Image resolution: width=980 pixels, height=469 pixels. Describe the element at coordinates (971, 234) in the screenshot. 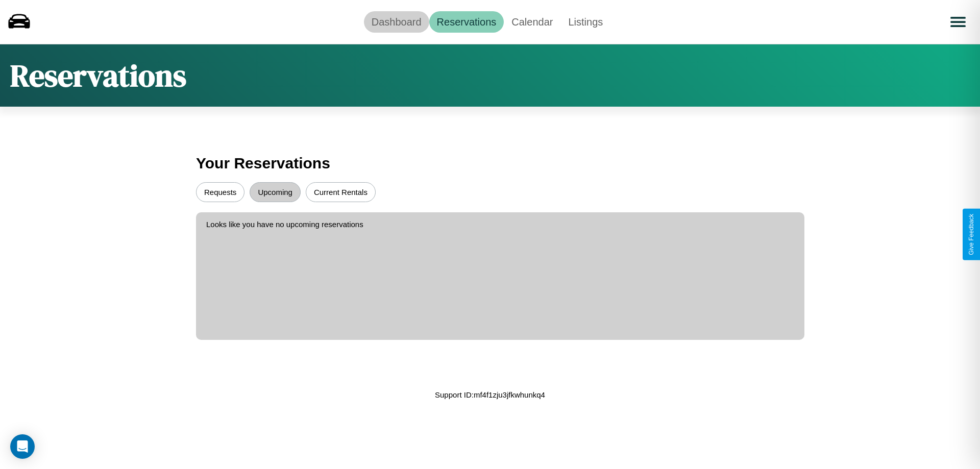

I see `div: Give Feedback` at that location.